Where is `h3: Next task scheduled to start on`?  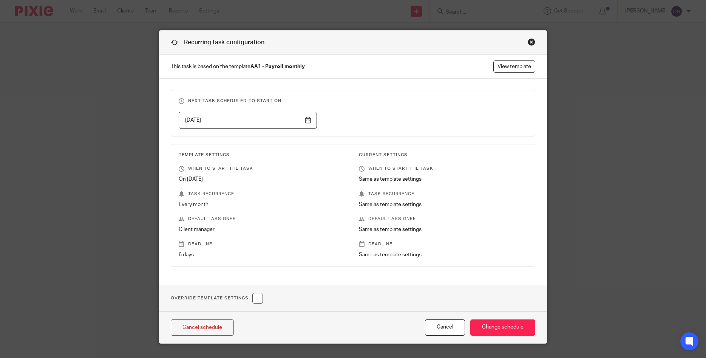 h3: Next task scheduled to start on is located at coordinates (353, 101).